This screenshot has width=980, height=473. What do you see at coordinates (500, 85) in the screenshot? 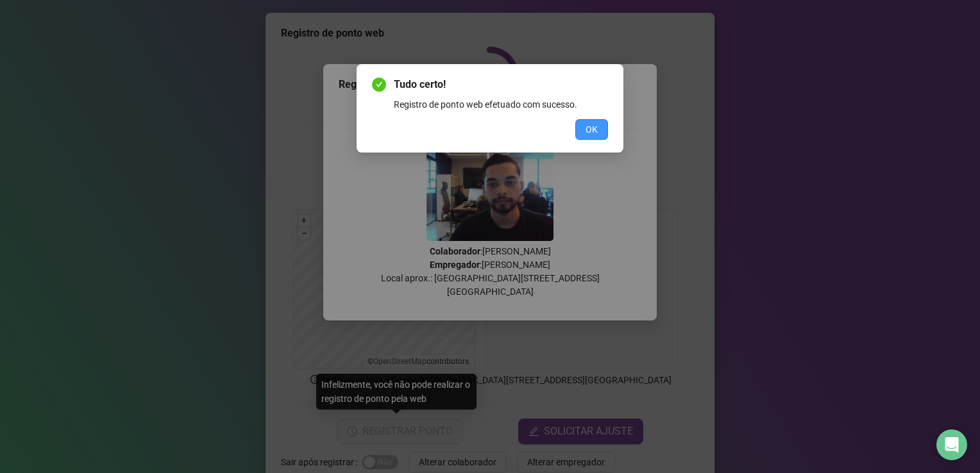
I see `span: Tudo certo!` at bounding box center [500, 85].